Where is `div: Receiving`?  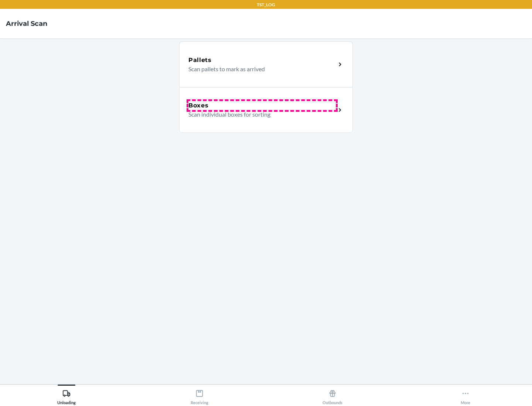
div: Receiving is located at coordinates (200, 396).